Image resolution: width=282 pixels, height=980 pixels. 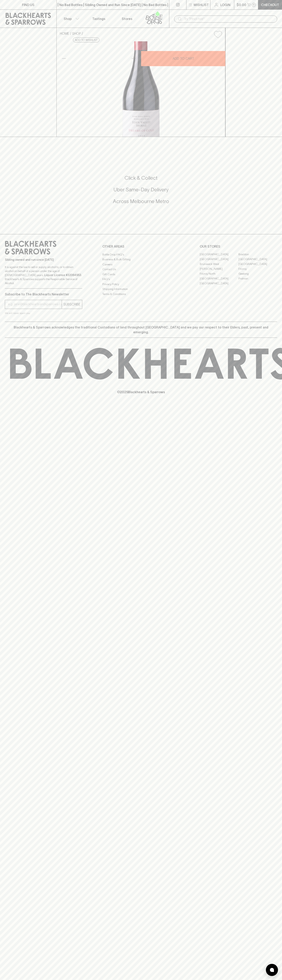 What do you see at coordinates (28, 5) in the screenshot?
I see `p: FIND US` at bounding box center [28, 5].